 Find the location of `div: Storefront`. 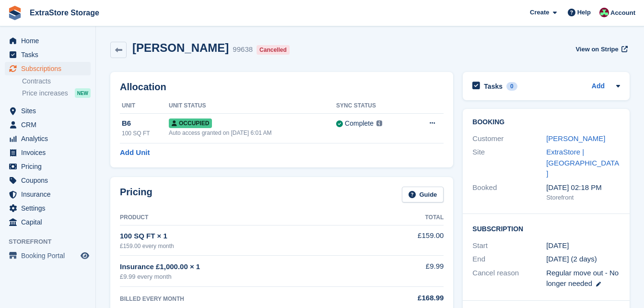

div: Storefront is located at coordinates (583, 197).